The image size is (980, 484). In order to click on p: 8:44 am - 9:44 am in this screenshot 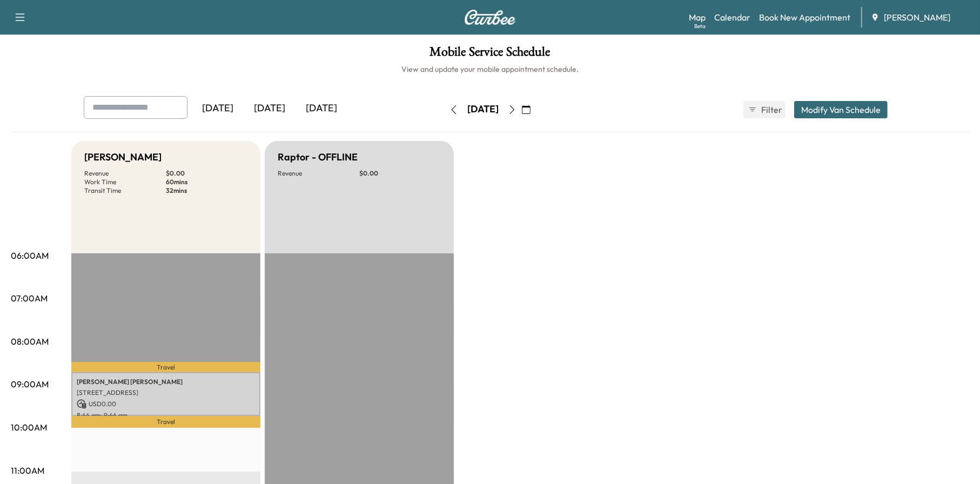, I will do `click(166, 416)`.